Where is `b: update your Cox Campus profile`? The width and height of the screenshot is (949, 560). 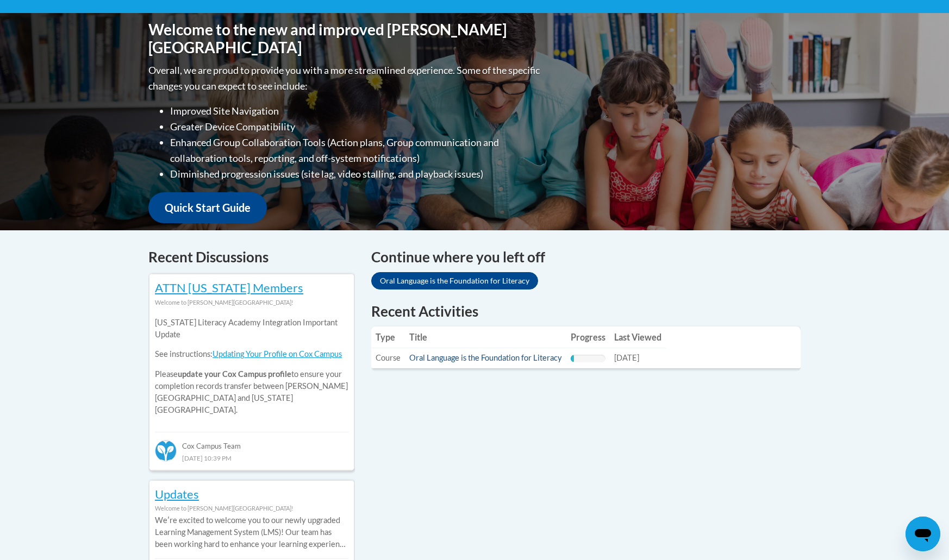
b: update your Cox Campus profile is located at coordinates (235, 374).